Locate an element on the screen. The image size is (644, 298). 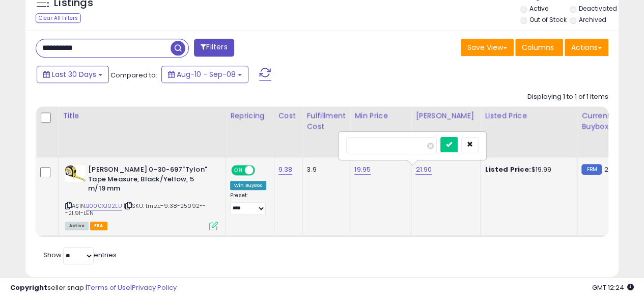
label: Archived is located at coordinates (592, 19).